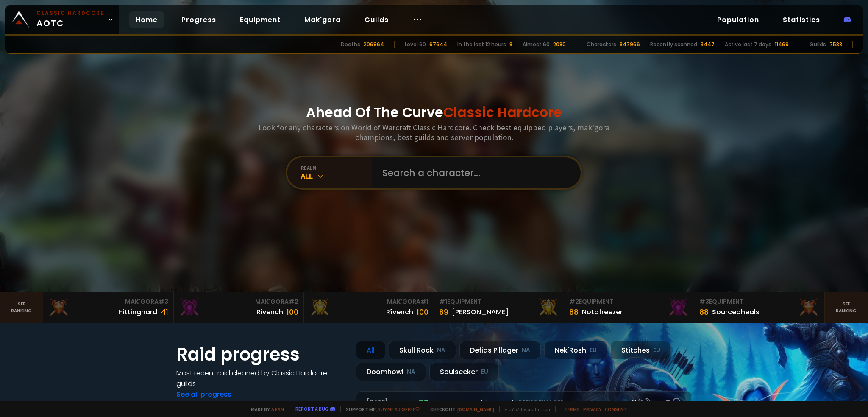 The image size is (868, 417). What do you see at coordinates (629, 307) in the screenshot?
I see `a: #2Equipment88Notafreezer` at bounding box center [629, 307].